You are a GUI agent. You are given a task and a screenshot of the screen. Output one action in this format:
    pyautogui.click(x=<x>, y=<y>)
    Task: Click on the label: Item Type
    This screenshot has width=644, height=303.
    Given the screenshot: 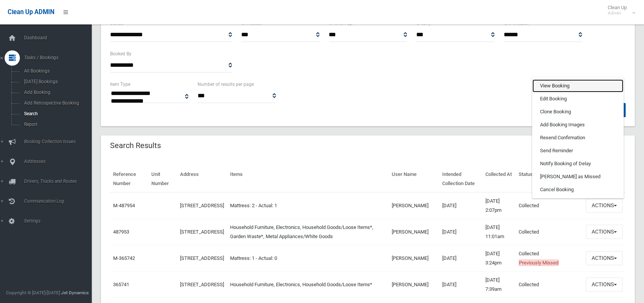 What is the action you would take?
    pyautogui.click(x=120, y=85)
    